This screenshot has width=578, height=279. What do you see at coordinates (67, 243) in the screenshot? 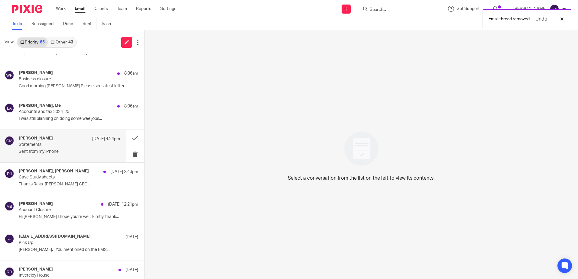
I see `p: Pick Up` at bounding box center [67, 243].